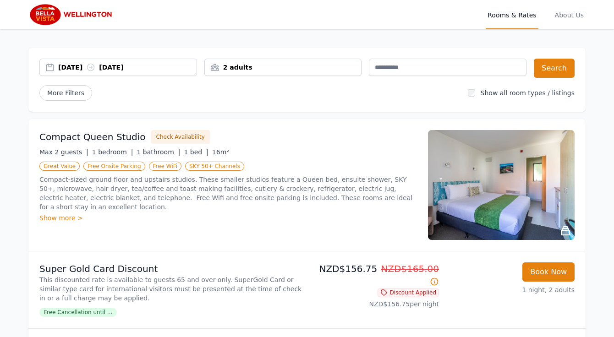 The width and height of the screenshot is (614, 337). What do you see at coordinates (72, 15) in the screenshot?
I see `img: Bella Vista Wellington` at bounding box center [72, 15].